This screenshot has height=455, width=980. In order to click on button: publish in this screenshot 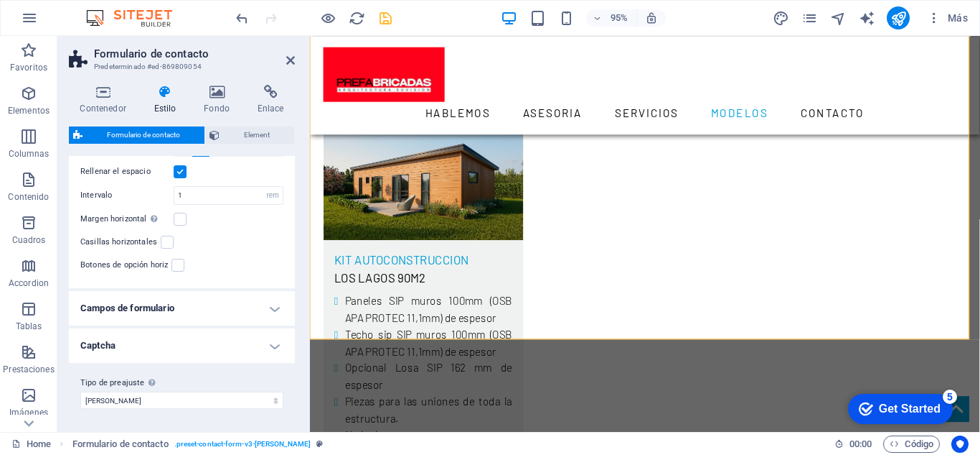, I will do `click(898, 18)`.